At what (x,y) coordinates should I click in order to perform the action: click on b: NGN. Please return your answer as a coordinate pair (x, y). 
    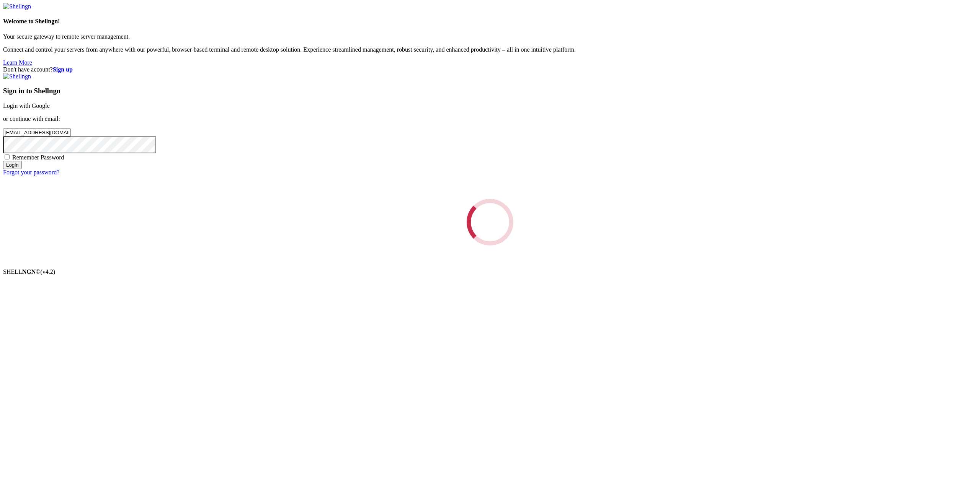
    Looking at the image, I should click on (29, 271).